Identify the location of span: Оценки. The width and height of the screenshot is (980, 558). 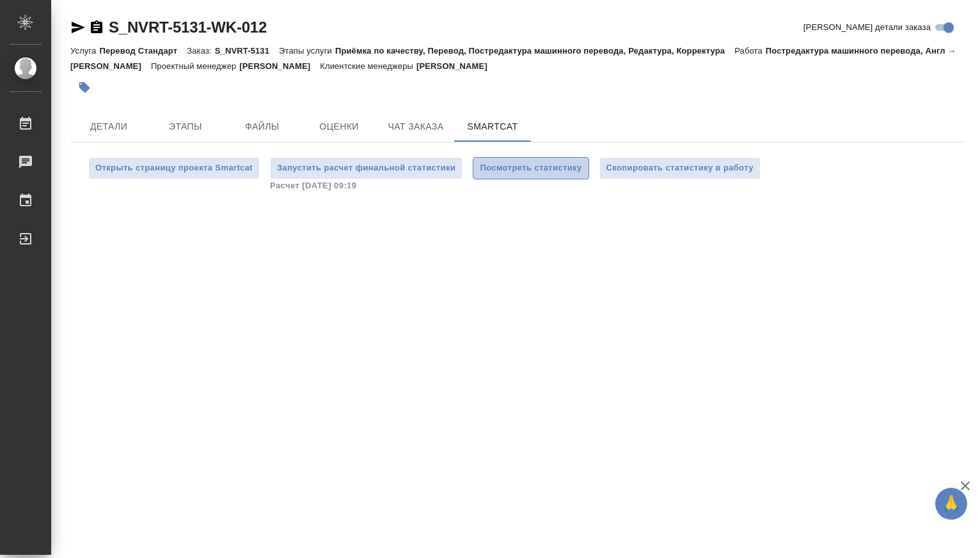
(339, 126).